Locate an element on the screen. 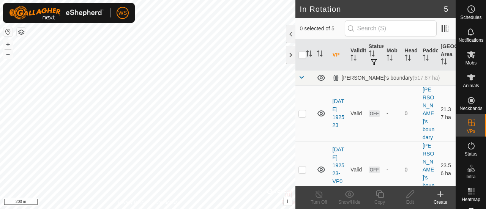 The height and width of the screenshot is (209, 486). a: Privacy Policy is located at coordinates (132, 203).